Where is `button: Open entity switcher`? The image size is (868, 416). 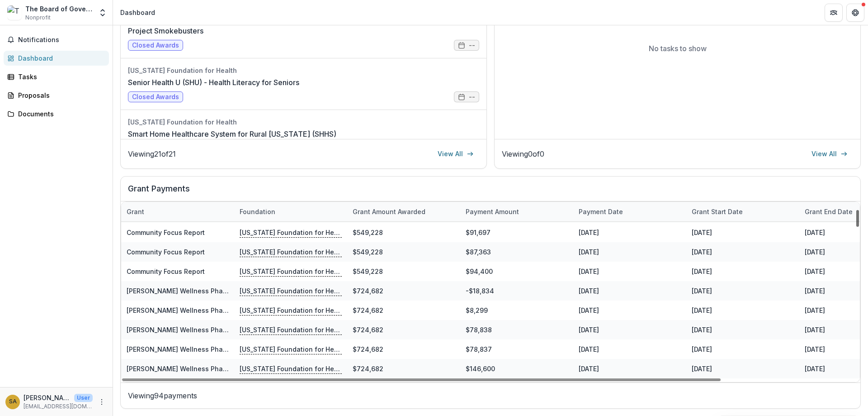 button: Open entity switcher is located at coordinates (103, 13).